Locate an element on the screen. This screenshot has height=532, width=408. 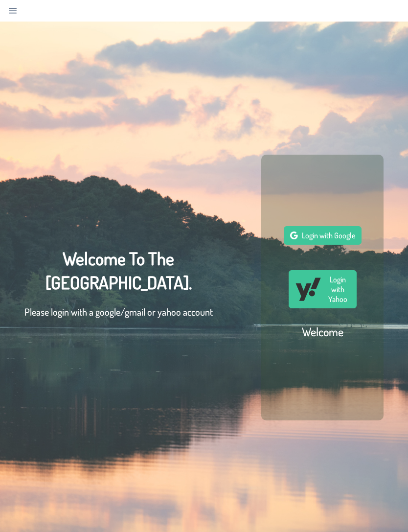
button: Login with Google is located at coordinates (322, 235).